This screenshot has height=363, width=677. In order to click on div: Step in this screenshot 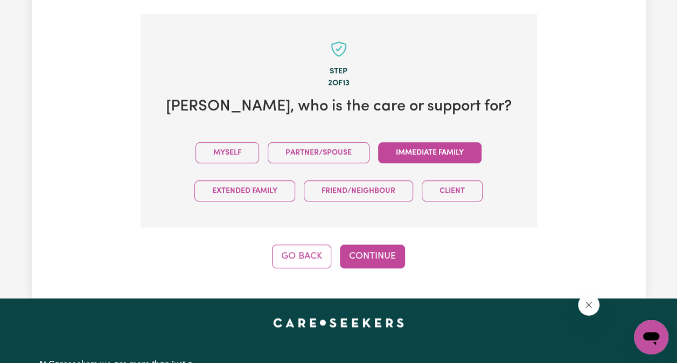, I will do `click(339, 72)`.